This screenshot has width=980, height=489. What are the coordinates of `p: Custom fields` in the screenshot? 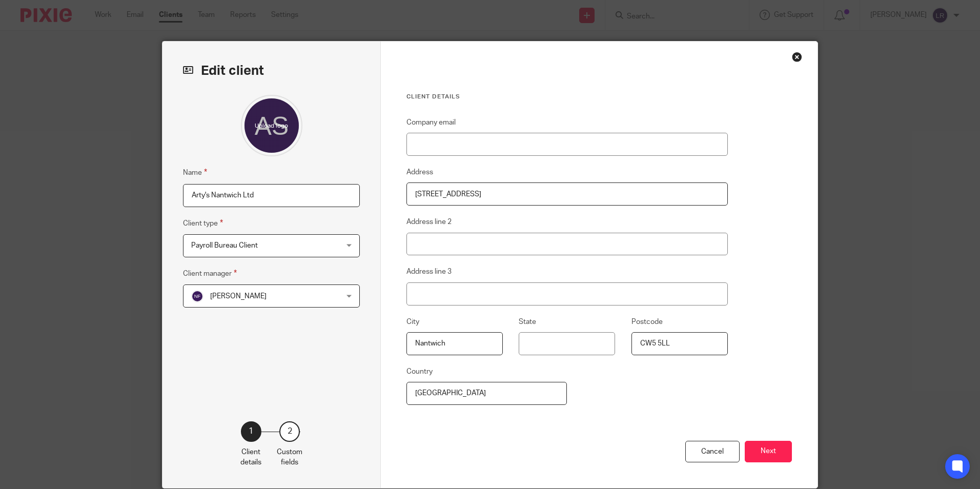 It's located at (290, 457).